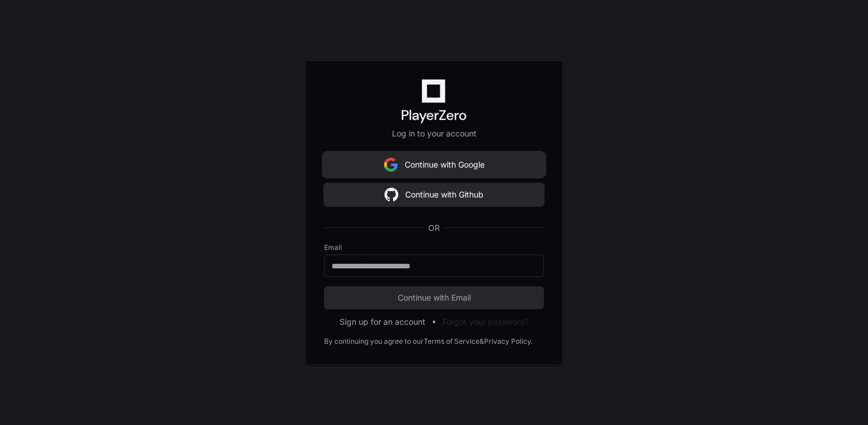 Image resolution: width=868 pixels, height=425 pixels. What do you see at coordinates (452, 342) in the screenshot?
I see `a: Terms of Service` at bounding box center [452, 342].